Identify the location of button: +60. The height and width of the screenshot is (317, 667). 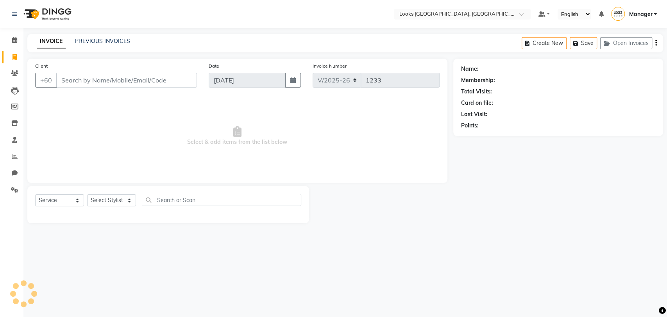
(46, 80).